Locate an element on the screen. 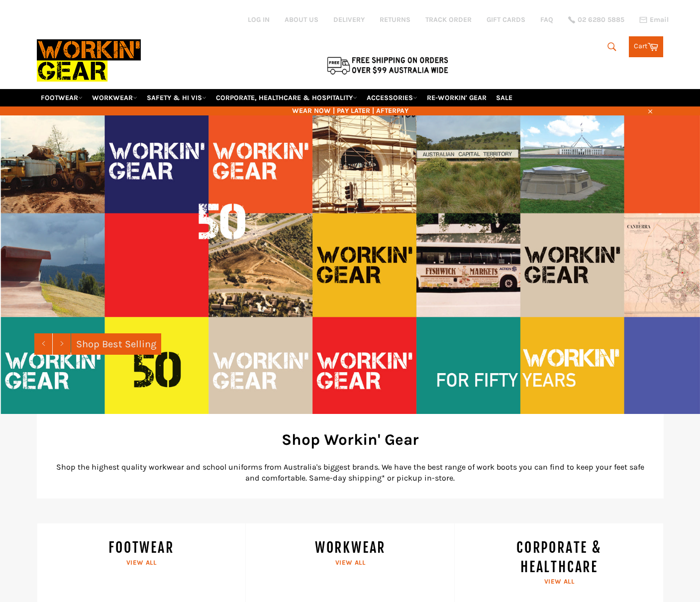 This screenshot has width=700, height=602. a: Email is located at coordinates (654, 20).